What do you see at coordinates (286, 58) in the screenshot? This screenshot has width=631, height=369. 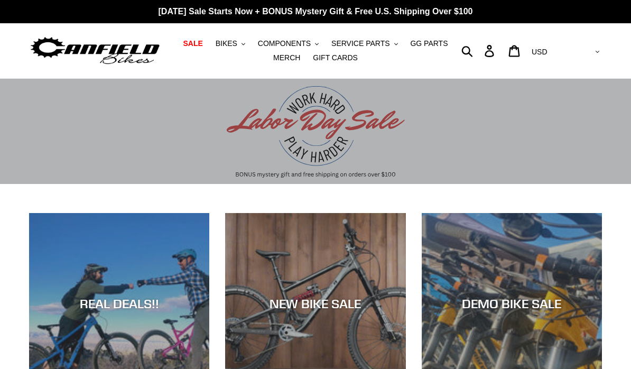 I see `a: MERCH` at bounding box center [286, 58].